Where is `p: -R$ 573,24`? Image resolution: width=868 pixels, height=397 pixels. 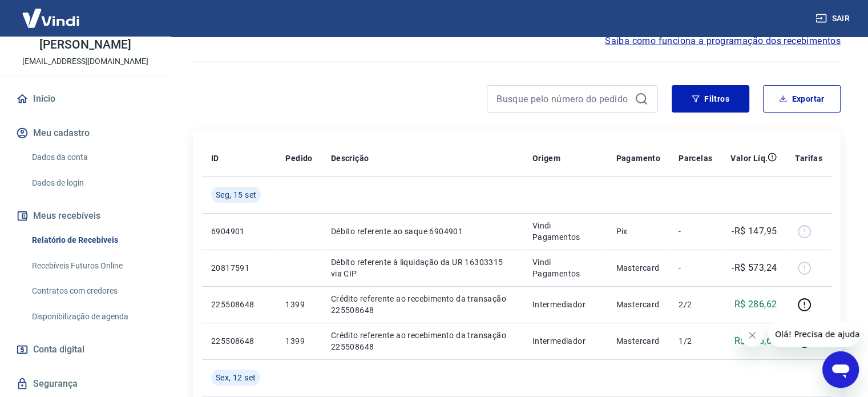 p: -R$ 573,24 is located at coordinates (754, 268).